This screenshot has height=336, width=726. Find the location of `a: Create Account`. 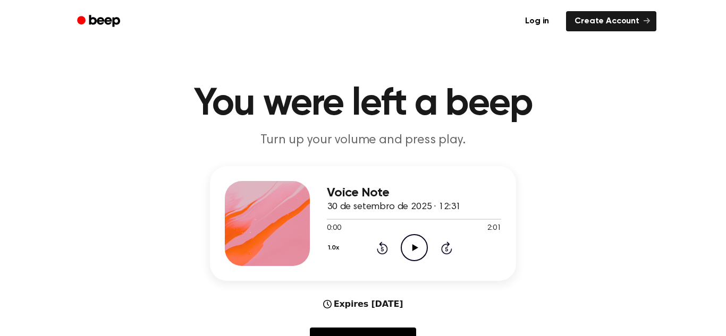

a: Create Account is located at coordinates (611, 21).